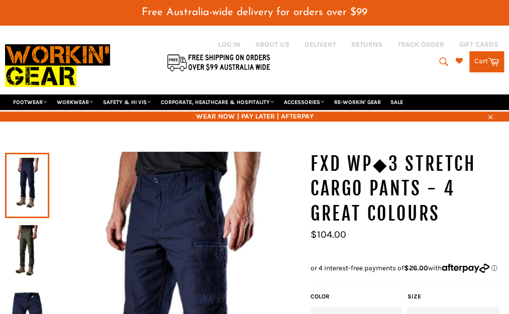 The image size is (509, 314). Describe the element at coordinates (30, 102) in the screenshot. I see `a: FOOTWEAR` at that location.